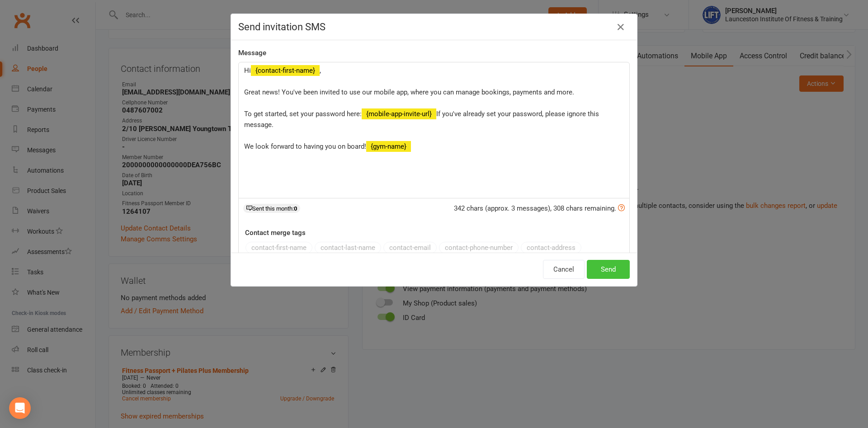 The width and height of the screenshot is (868, 428). I want to click on strong: 0, so click(295, 209).